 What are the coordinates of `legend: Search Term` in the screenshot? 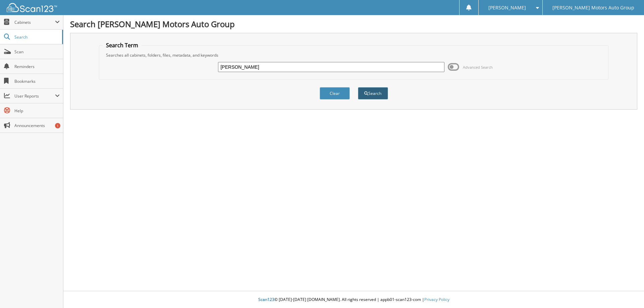 It's located at (122, 45).